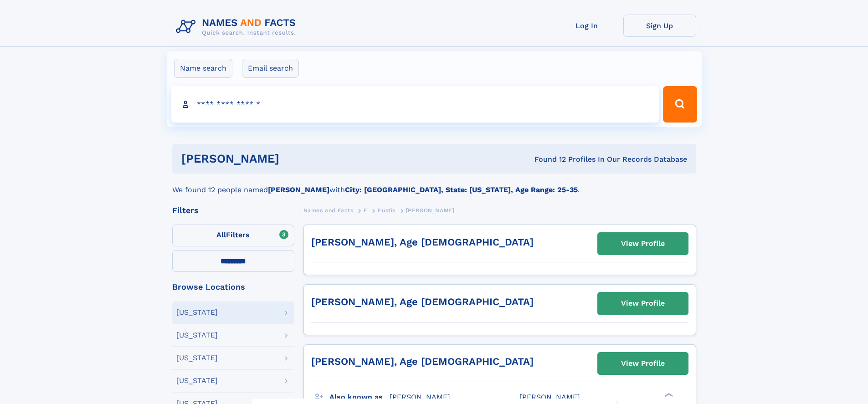  Describe the element at coordinates (221, 234) in the screenshot. I see `span: All` at that location.